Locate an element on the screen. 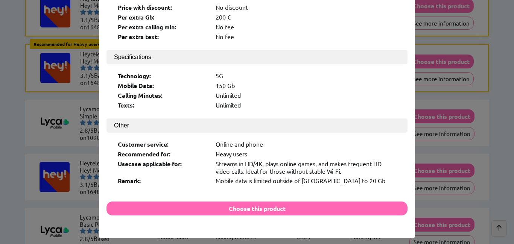 The height and width of the screenshot is (244, 514). div: Remark: is located at coordinates (163, 181).